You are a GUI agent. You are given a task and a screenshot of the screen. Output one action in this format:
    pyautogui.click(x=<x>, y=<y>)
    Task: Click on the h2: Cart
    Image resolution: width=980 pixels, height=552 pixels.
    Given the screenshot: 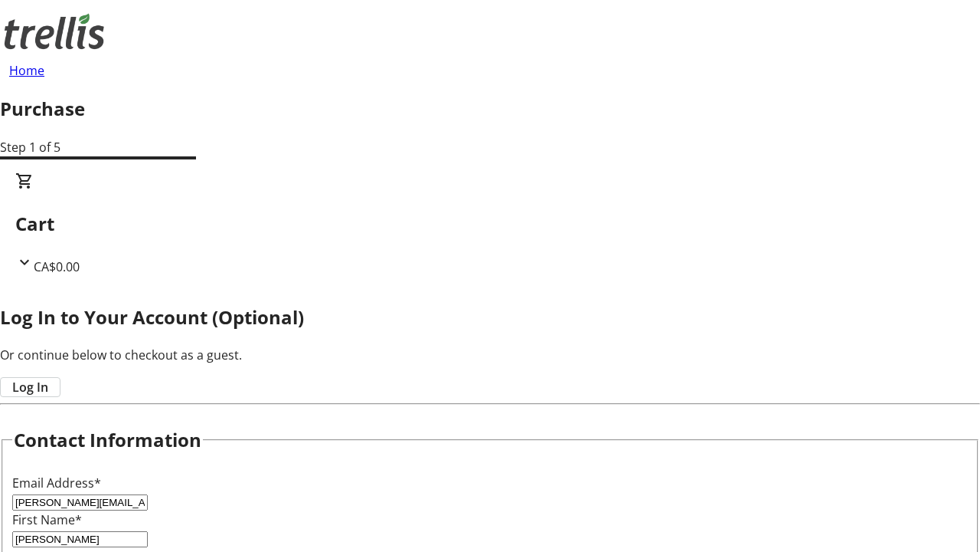 What is the action you would take?
    pyautogui.click(x=490, y=224)
    